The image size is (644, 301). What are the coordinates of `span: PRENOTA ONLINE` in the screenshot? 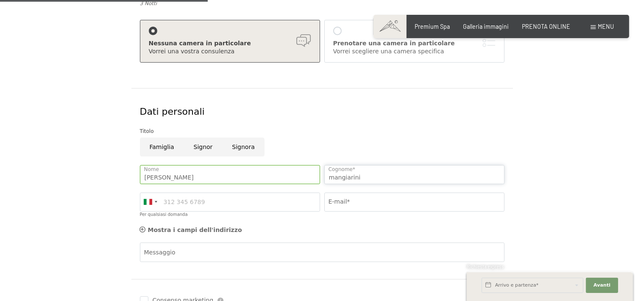 It's located at (546, 27).